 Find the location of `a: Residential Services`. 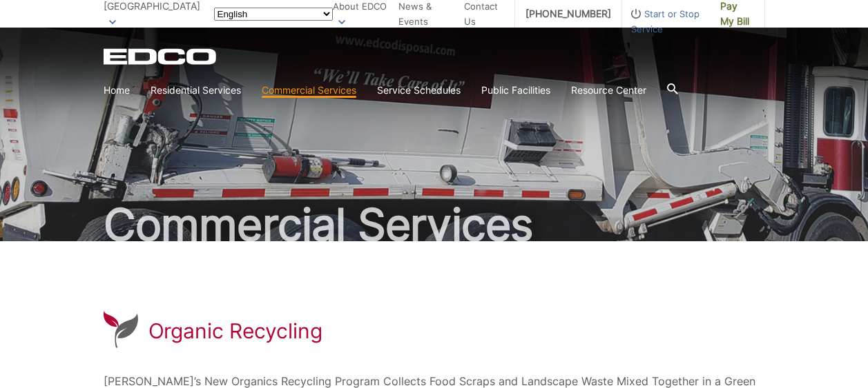

a: Residential Services is located at coordinates (195, 90).